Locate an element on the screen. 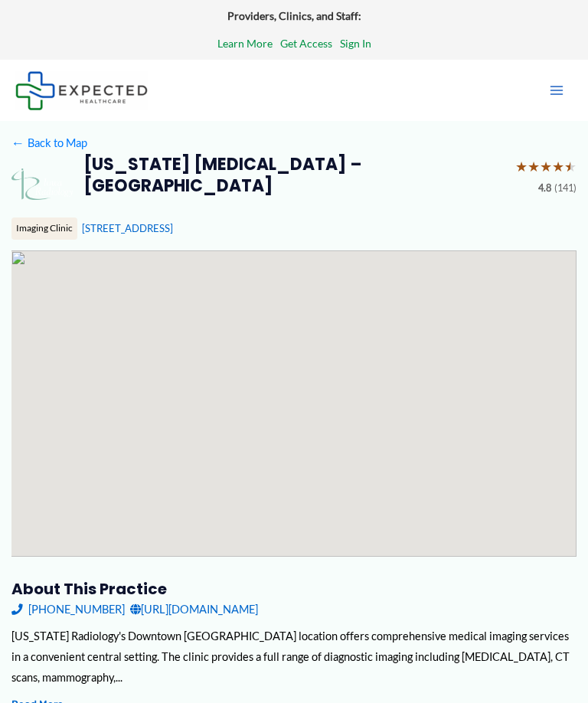 Image resolution: width=588 pixels, height=703 pixels. span: 4.8 is located at coordinates (545, 189).